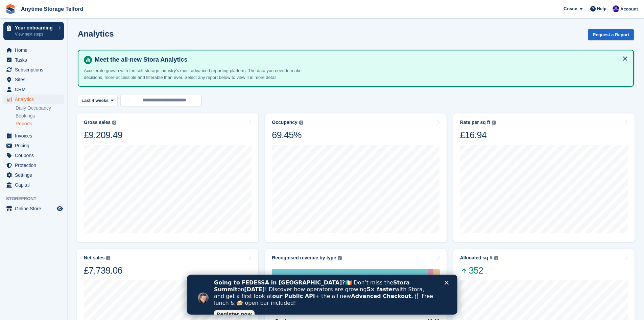 The image size is (644, 320). What do you see at coordinates (35, 208) in the screenshot?
I see `span: Online Store` at bounding box center [35, 208].